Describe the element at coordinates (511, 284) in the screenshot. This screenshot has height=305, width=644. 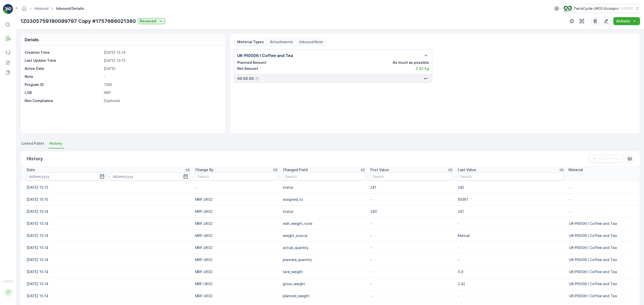
I see `p: 2.42` at that location.